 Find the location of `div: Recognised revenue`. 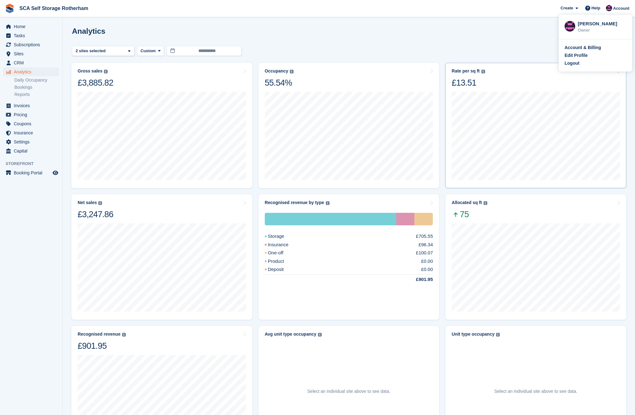

div: Recognised revenue is located at coordinates (99, 334).